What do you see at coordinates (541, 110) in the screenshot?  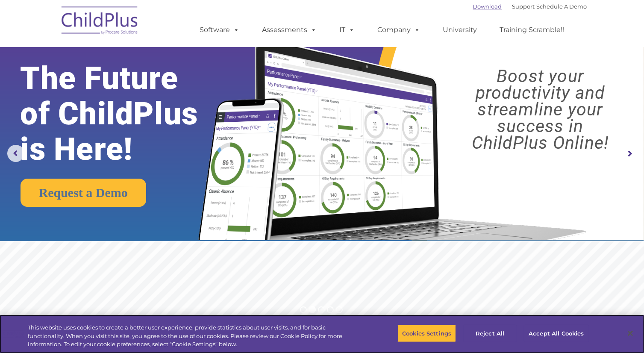 I see `rs-layer: Boost your productivity and streamline your success in ChildPlus Online!` at bounding box center [541, 110].